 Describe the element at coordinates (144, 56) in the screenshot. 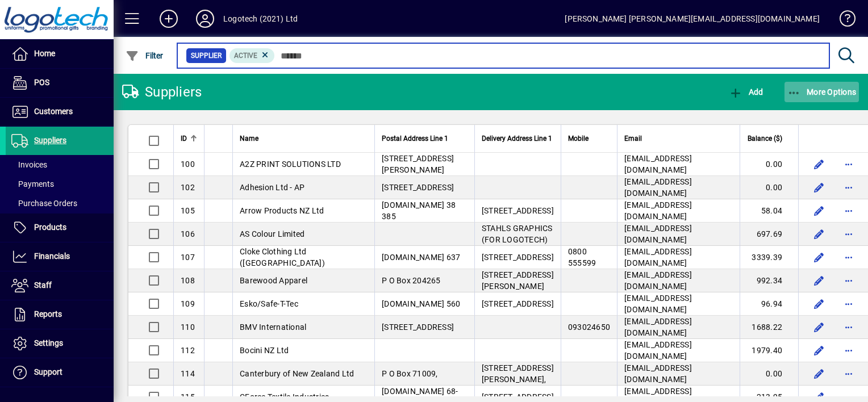

I see `span: Filter` at that location.